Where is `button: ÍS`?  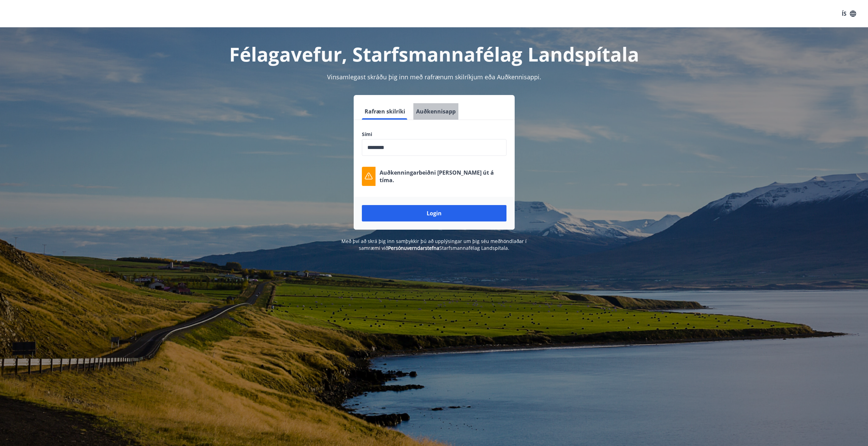
button: ÍS is located at coordinates (849, 14).